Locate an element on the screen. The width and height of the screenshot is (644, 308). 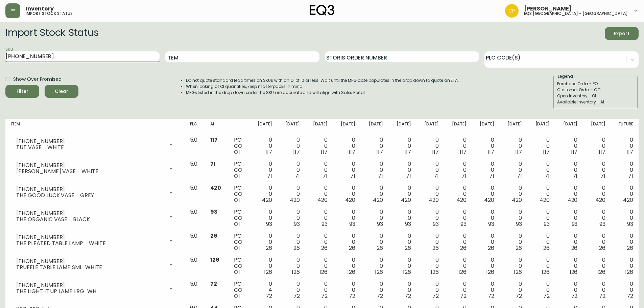
img: 6aeca34137a4ce1440782ad85f87d82f is located at coordinates (512, 11).